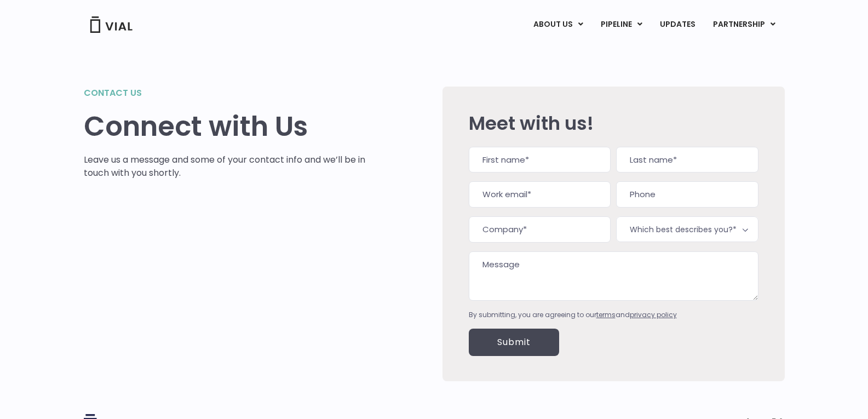 The image size is (868, 419). I want to click on a: PIPELINEMenu Toggle, so click(621, 25).